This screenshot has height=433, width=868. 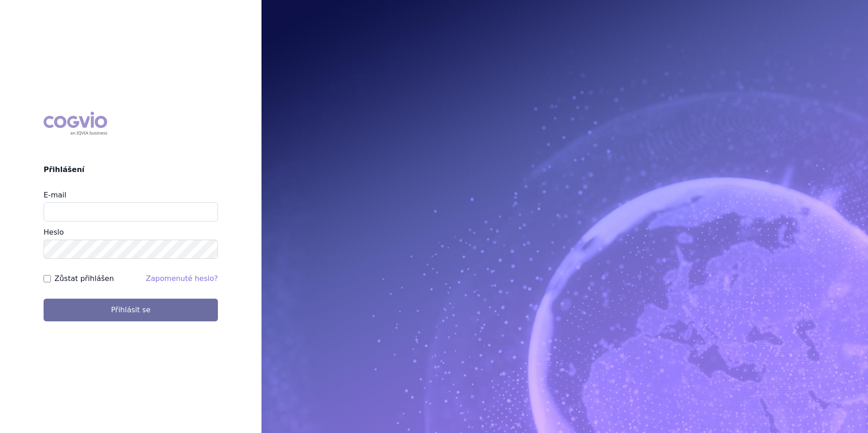 I want to click on a: Zapomenuté heslo?, so click(x=181, y=278).